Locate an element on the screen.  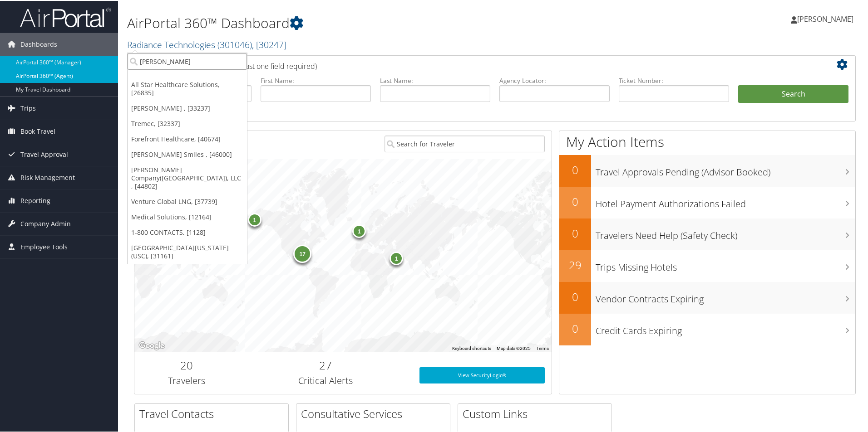
span: Dashboards is located at coordinates (39, 43).